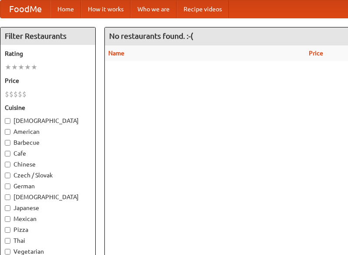 The image size is (348, 255). I want to click on input: Thai, so click(7, 240).